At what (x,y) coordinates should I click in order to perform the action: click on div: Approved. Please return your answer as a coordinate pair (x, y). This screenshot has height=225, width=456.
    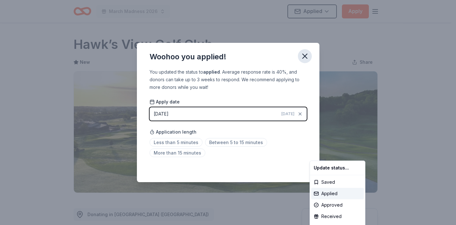
    Looking at the image, I should click on (337, 205).